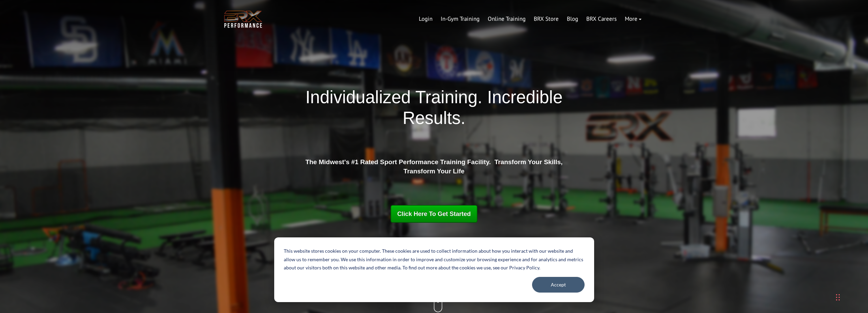 This screenshot has height=313, width=868. What do you see at coordinates (434, 166) in the screenshot?
I see `strong: The Midwest's #1 Rated Sport Performance Training Facility. Transform Your Skills, Transform Your...` at bounding box center [434, 166].